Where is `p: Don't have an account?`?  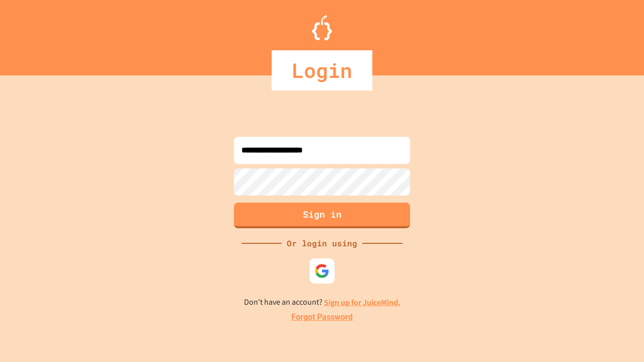
p: Don't have an account? is located at coordinates (322, 302).